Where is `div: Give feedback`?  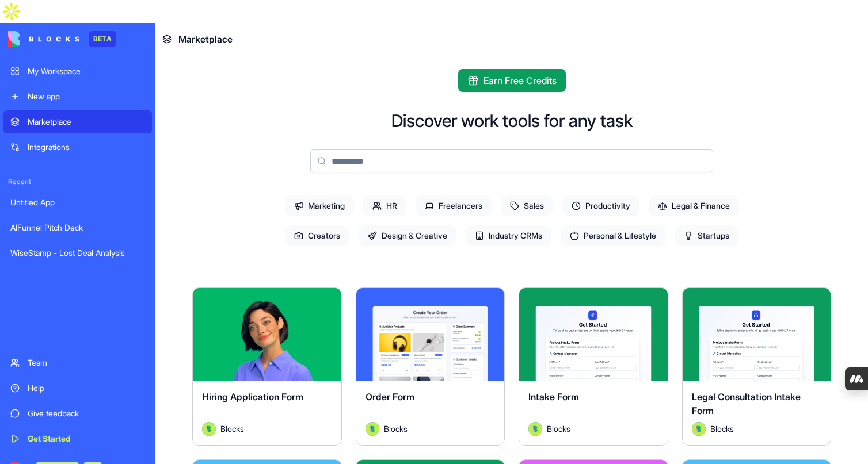
div: Give feedback is located at coordinates (86, 413).